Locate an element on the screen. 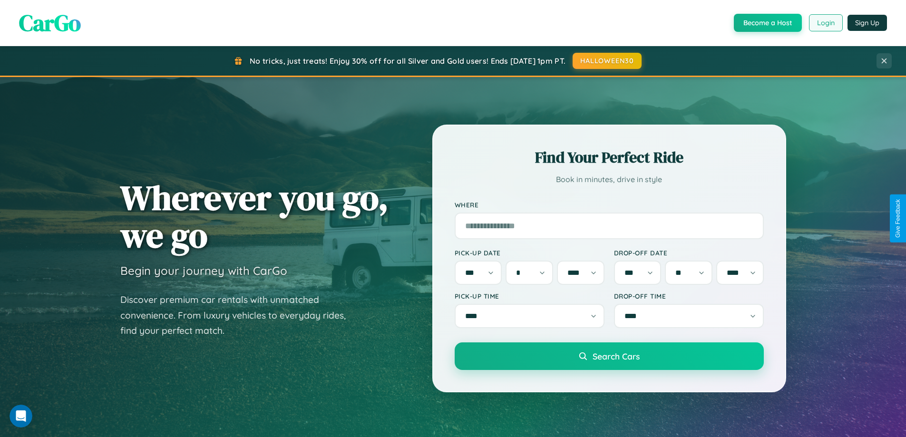 Image resolution: width=906 pixels, height=437 pixels. div: Give Feedback is located at coordinates (898, 218).